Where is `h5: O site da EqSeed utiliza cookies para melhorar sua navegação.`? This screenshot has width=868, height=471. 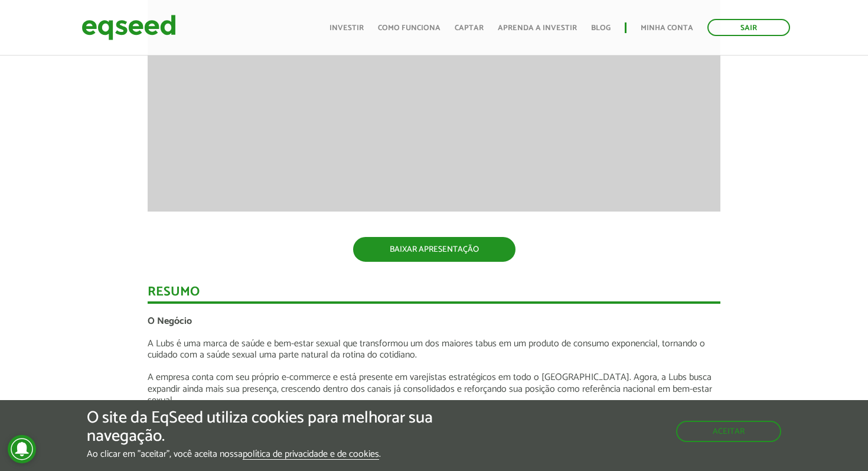
h5: O site da EqSeed utiliza cookies para melhorar sua navegação. is located at coordinates (295, 428).